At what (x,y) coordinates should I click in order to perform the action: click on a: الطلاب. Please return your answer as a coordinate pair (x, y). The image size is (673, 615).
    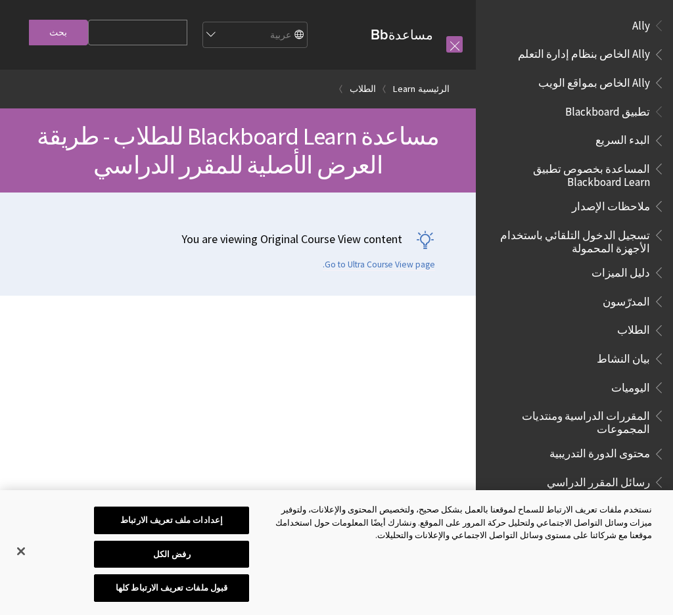
    Looking at the image, I should click on (363, 89).